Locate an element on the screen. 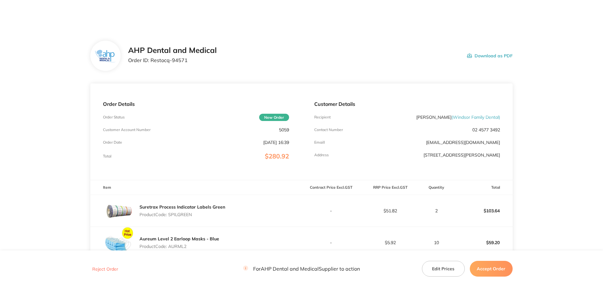  p: Order Status is located at coordinates (114, 117).